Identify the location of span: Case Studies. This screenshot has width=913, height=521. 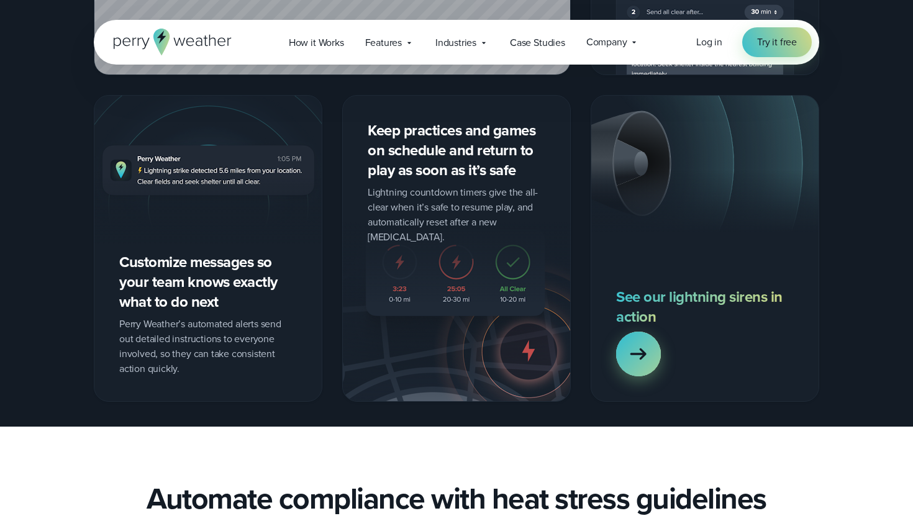
(537, 43).